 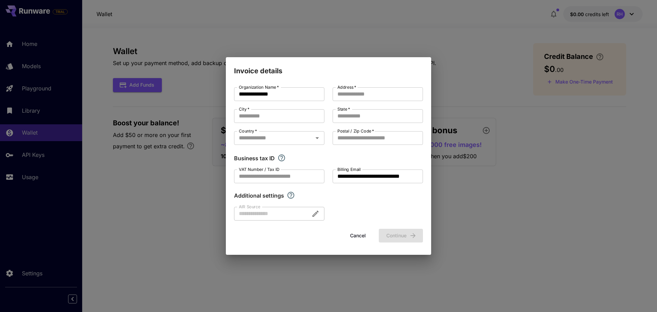 I want to click on label: City, so click(x=244, y=109).